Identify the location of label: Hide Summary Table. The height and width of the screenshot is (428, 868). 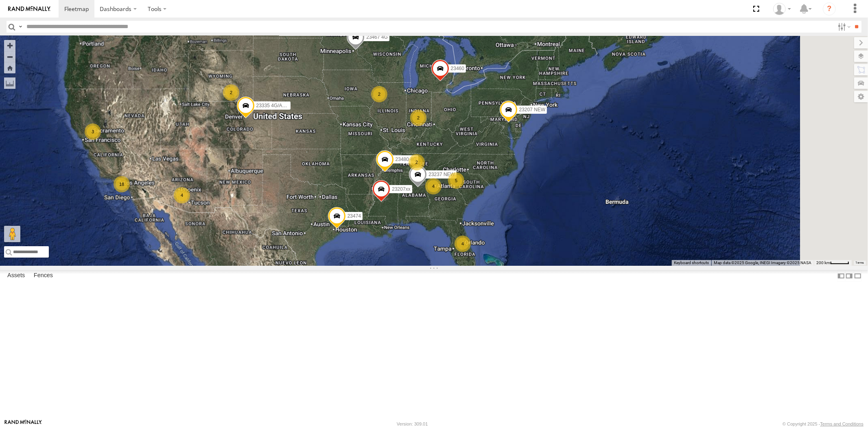
(858, 275).